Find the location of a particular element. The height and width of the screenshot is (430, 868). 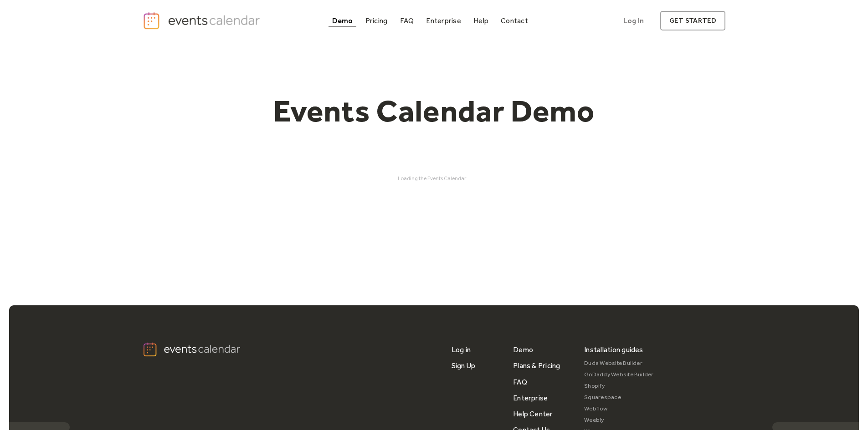

div: Contact is located at coordinates (515, 20).